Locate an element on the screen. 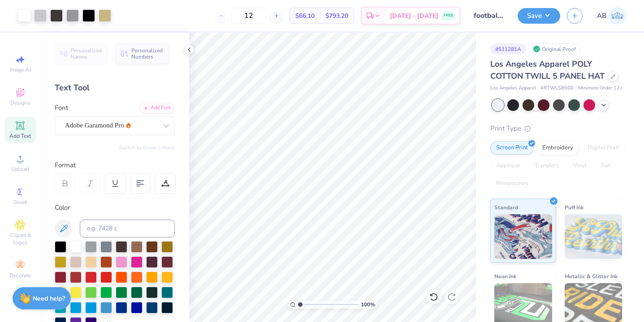  span: Greek is located at coordinates (20, 203).